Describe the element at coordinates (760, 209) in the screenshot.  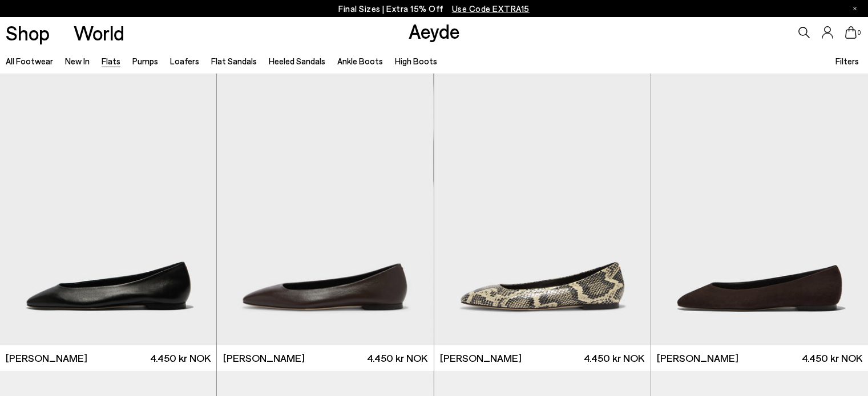
I see `img: Ellie Suede Almond-Toe Flats` at that location.